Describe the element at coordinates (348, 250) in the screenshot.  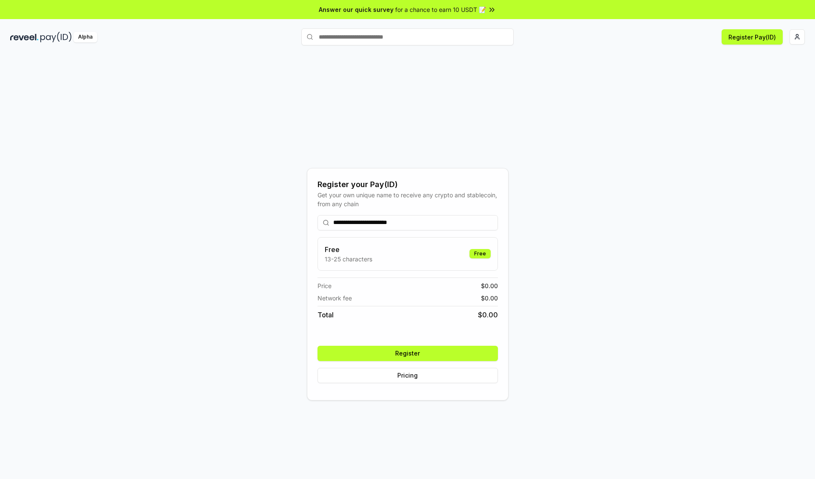
I see `h3: Free` at that location.